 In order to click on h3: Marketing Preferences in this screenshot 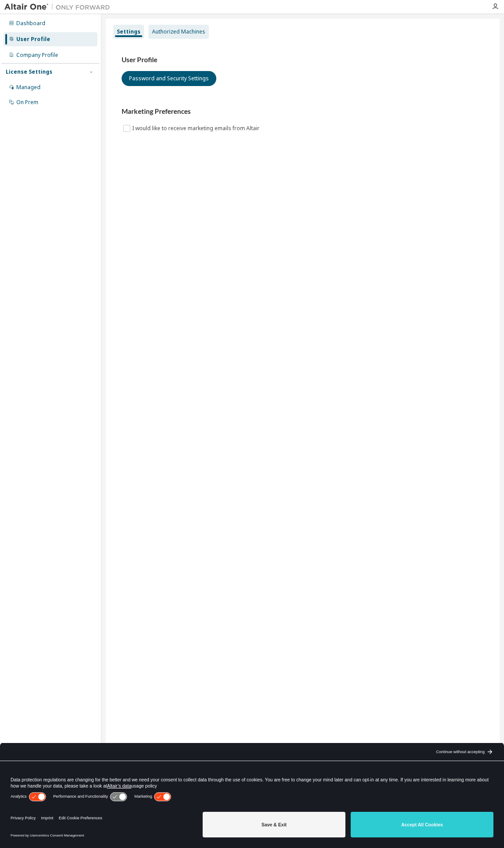, I will do `click(303, 112)`.